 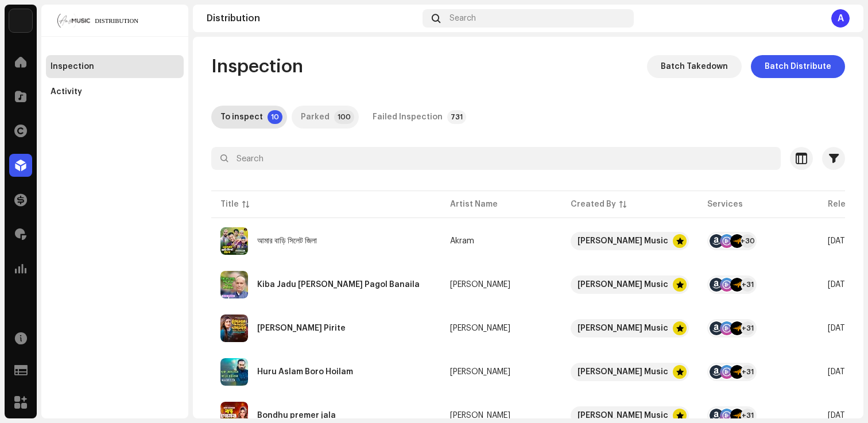 I want to click on span: Akram, so click(x=501, y=241).